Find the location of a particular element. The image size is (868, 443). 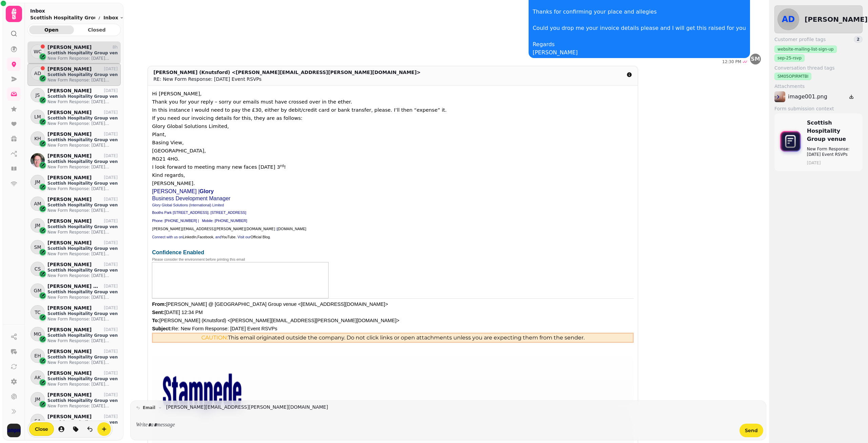

div: 12:30 PM is located at coordinates (732, 61).